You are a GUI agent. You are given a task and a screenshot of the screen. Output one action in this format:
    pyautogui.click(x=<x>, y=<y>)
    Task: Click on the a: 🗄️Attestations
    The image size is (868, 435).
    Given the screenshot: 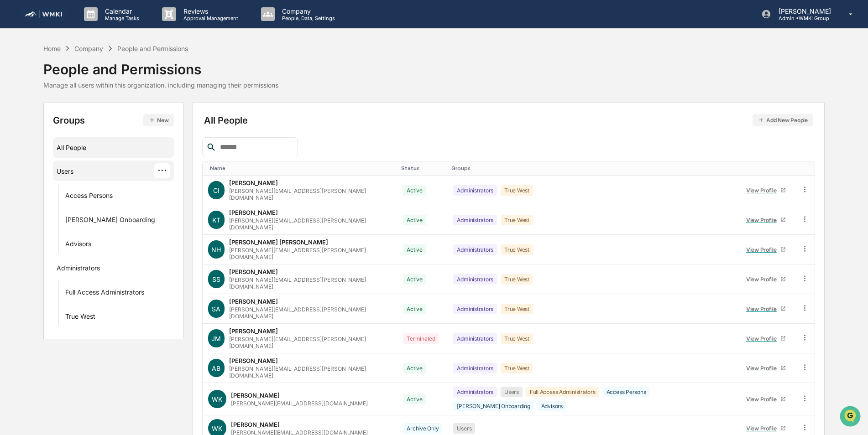 What is the action you would take?
    pyautogui.click(x=90, y=119)
    